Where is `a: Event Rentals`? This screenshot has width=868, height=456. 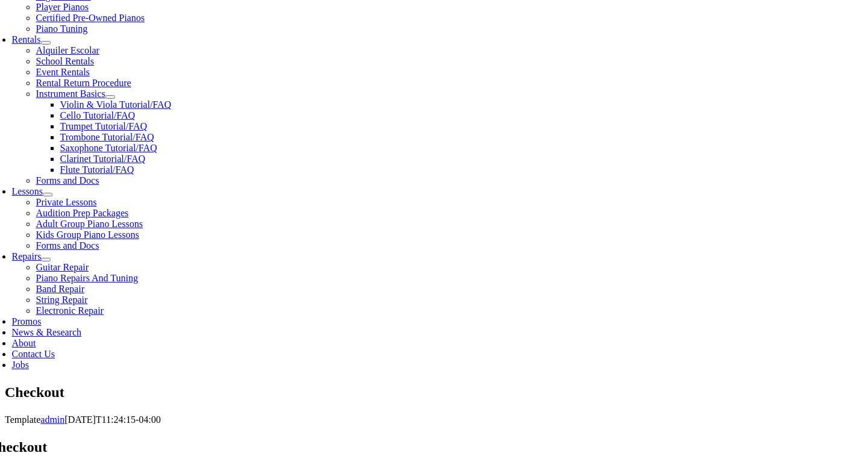
a: Event Rentals is located at coordinates (63, 72).